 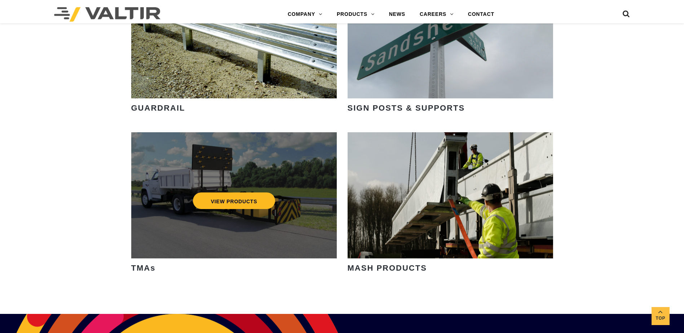 I want to click on img: Valtir, so click(x=107, y=14).